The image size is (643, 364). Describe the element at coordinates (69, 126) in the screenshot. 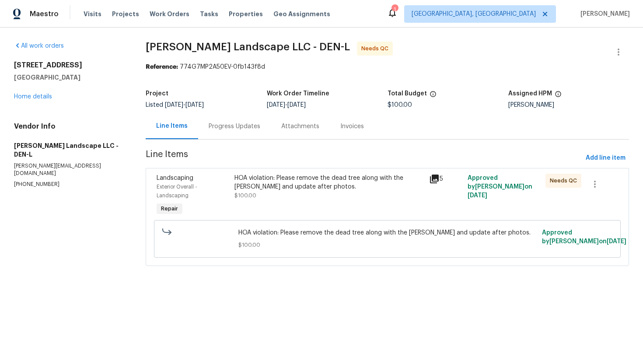

I see `h4: Vendor Info` at that location.